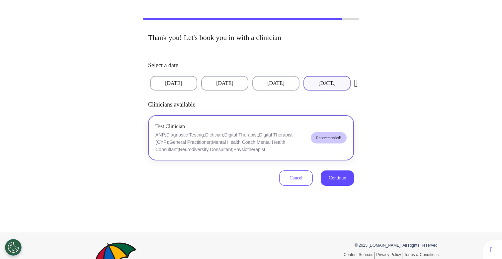  I want to click on h4: Select a date, so click(251, 65).